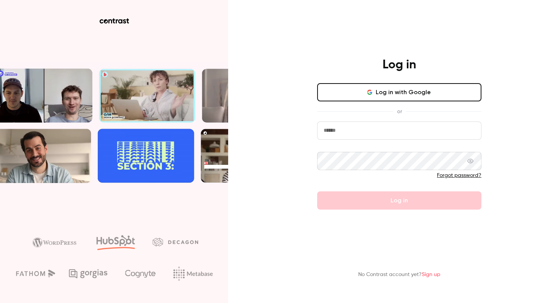 Image resolution: width=559 pixels, height=303 pixels. What do you see at coordinates (459, 176) in the screenshot?
I see `a: Forgot password?` at bounding box center [459, 176].